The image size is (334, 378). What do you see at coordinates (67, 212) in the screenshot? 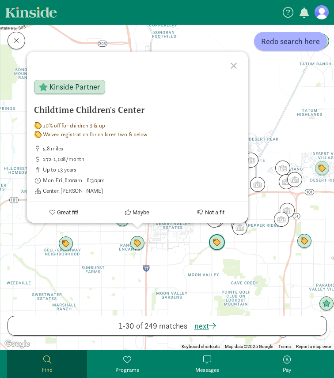
I see `span: Great fit!` at bounding box center [67, 212].